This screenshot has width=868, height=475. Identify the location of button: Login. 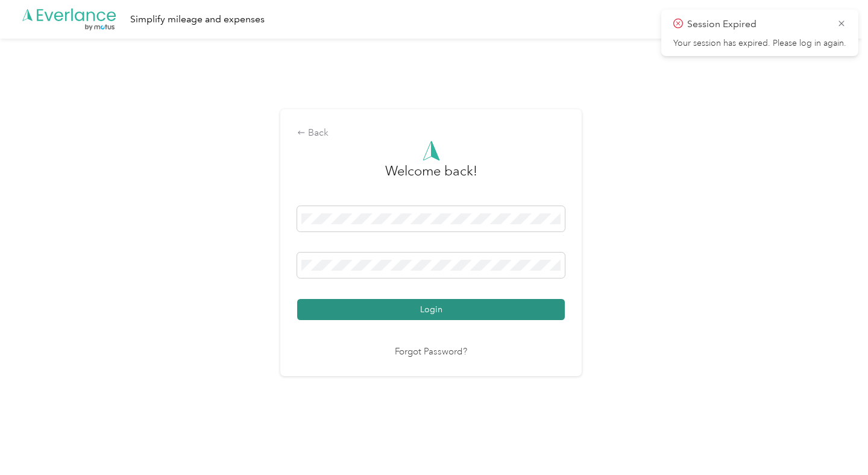
(431, 309).